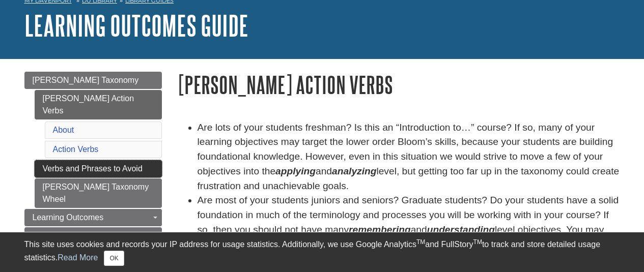  What do you see at coordinates (295, 171) in the screenshot?
I see `strong: applying` at bounding box center [295, 171].